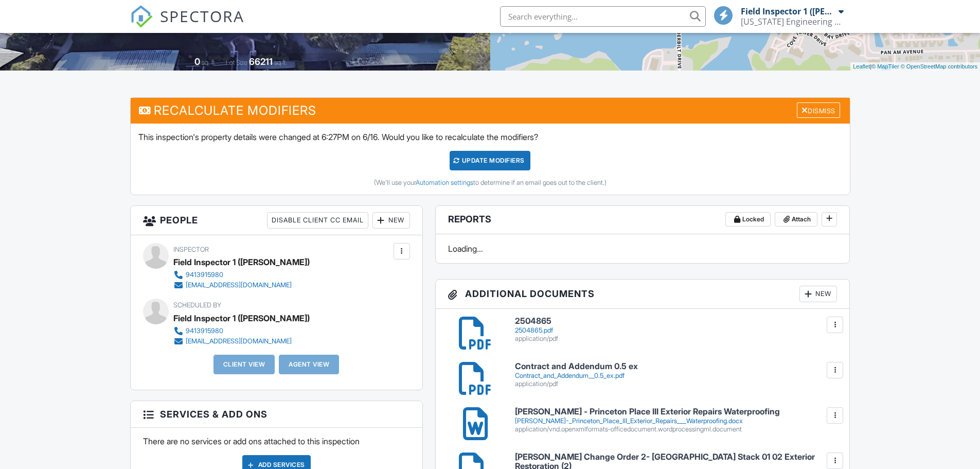  Describe the element at coordinates (489, 160) in the screenshot. I see `div: UPDATE Modifiers` at that location.